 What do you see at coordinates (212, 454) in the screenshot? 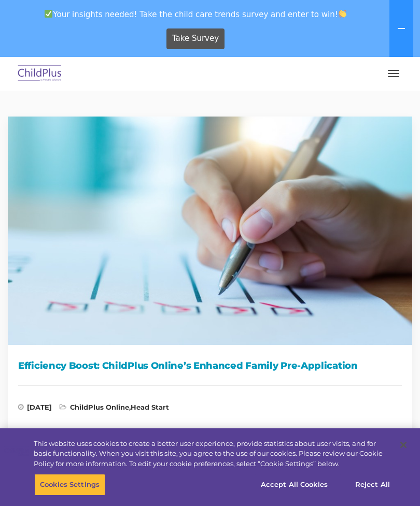
I see `div: This website uses cookies to create a better user experience, provide statistics about user visit...` at bounding box center [212, 454].